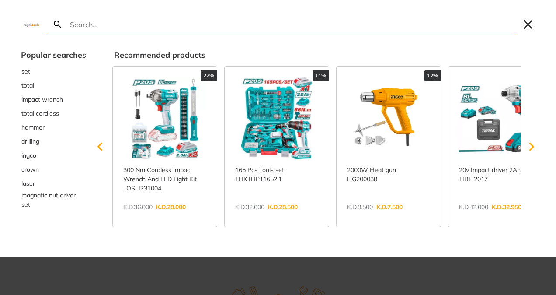 Image resolution: width=556 pixels, height=295 pixels. Describe the element at coordinates (53, 141) in the screenshot. I see `button: Select suggestion: drilling` at that location.